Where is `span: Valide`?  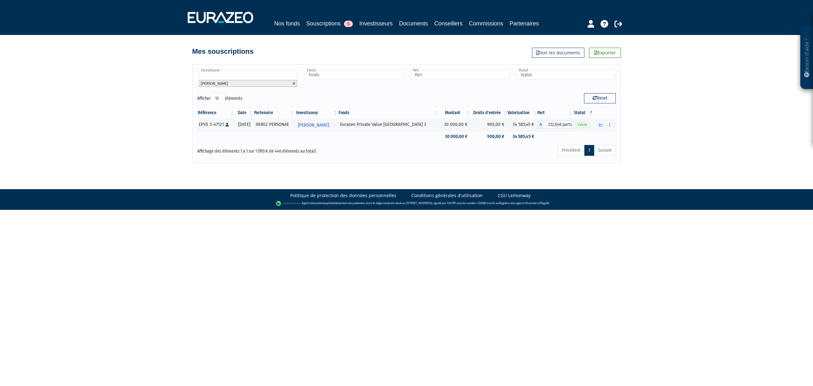 span: Valide is located at coordinates (583, 125).